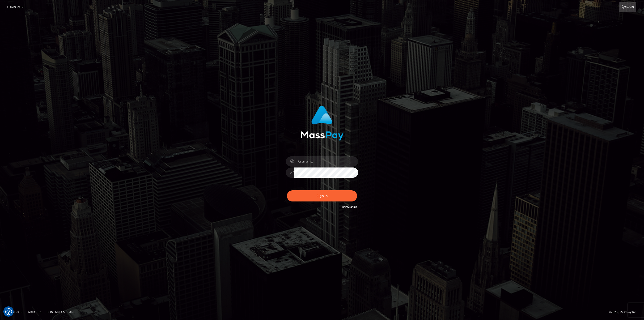 This screenshot has height=320, width=644. Describe the element at coordinates (625, 312) in the screenshot. I see `div: © 2025 , MassPay Inc.` at that location.